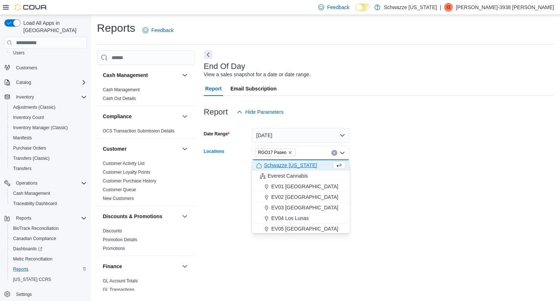 The width and height of the screenshot is (560, 301). I want to click on a: Users, so click(19, 53).